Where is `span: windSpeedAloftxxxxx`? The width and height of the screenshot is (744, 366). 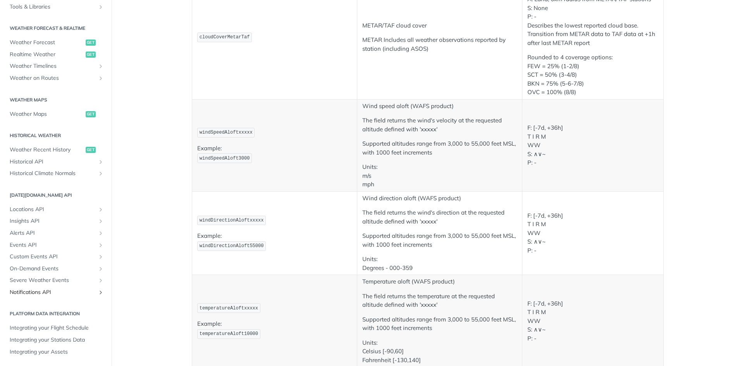
span: windSpeedAloftxxxxx is located at coordinates (226, 132).